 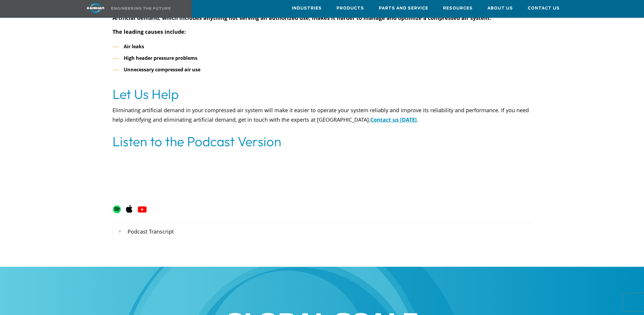 What do you see at coordinates (458, 8) in the screenshot?
I see `a: Resources` at bounding box center [458, 8].